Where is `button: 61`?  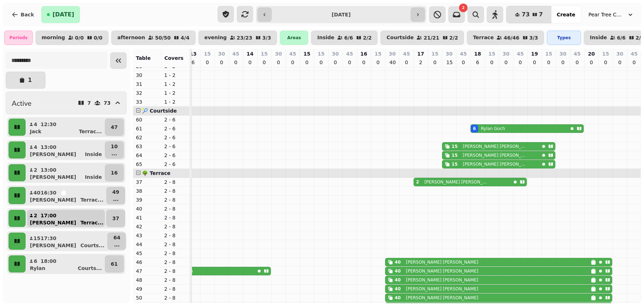
button: 61 is located at coordinates (114, 264).